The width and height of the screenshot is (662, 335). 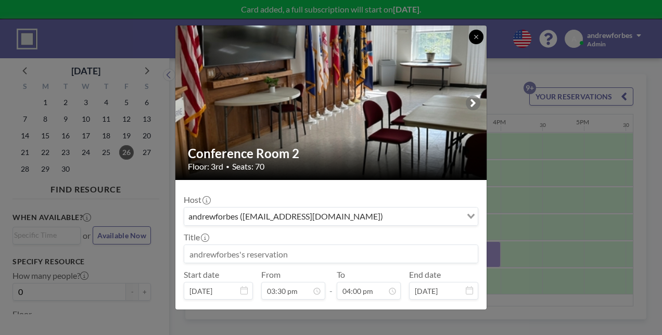 What do you see at coordinates (331, 217) in the screenshot?
I see `div: Search for option` at bounding box center [331, 217].